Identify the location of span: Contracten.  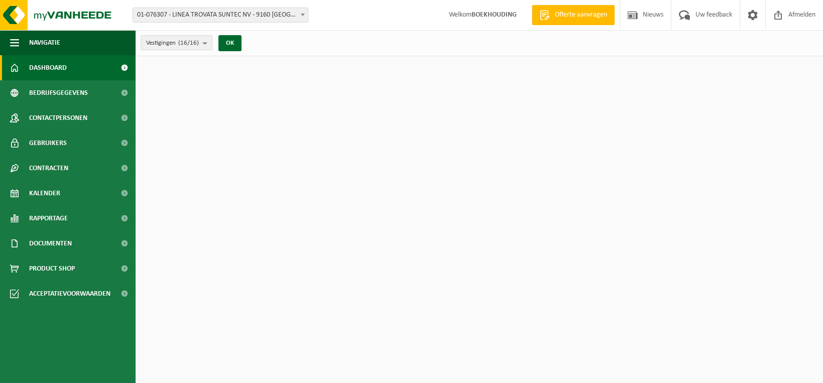
(49, 168).